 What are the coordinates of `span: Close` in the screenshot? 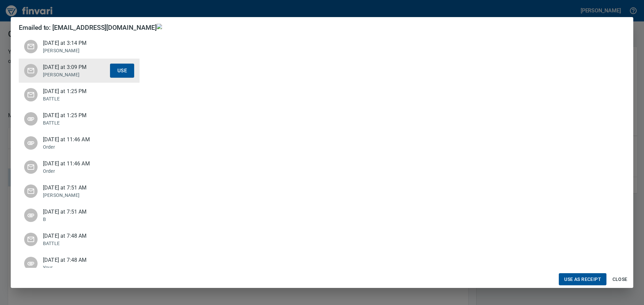 It's located at (620, 279).